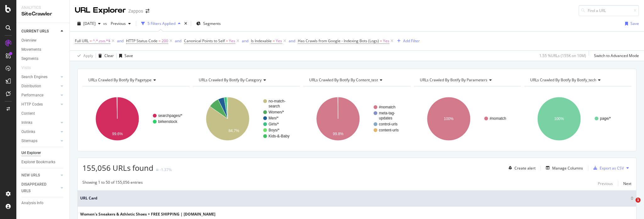  I want to click on span: URLs Crawled By Botify By botify_tech, so click(563, 80).